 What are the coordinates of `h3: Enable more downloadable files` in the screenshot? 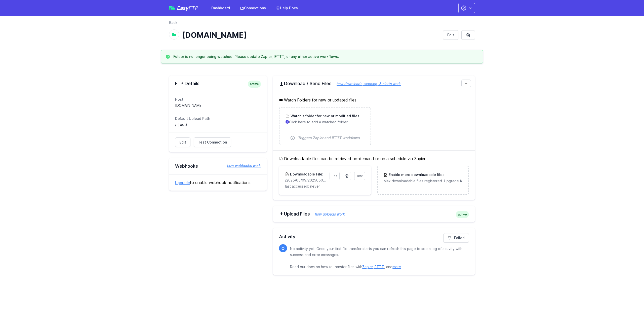 It's located at (425, 175).